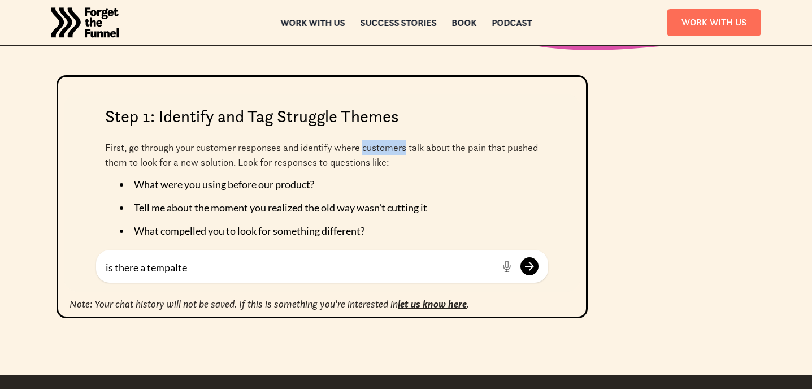 The image size is (812, 389). Describe the element at coordinates (464, 23) in the screenshot. I see `a: Book` at that location.